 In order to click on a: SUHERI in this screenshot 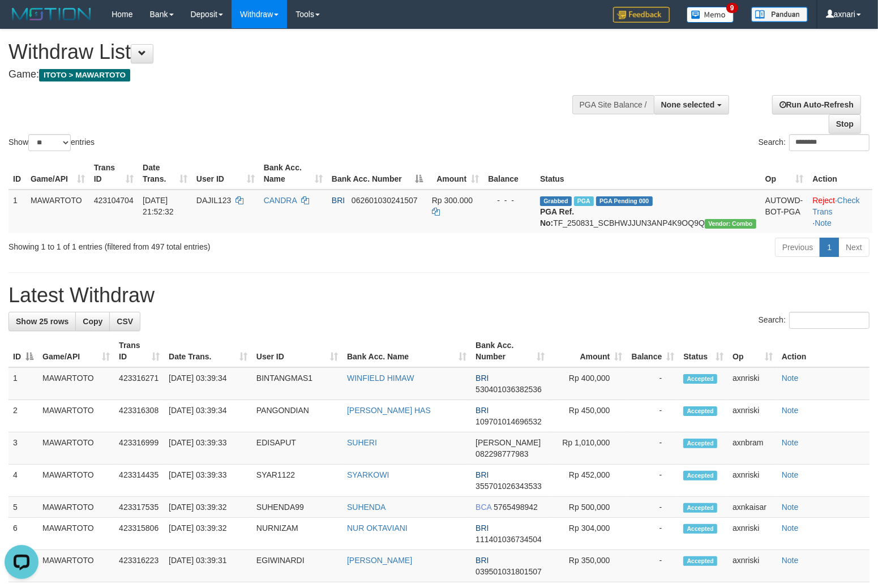, I will do `click(362, 442)`.